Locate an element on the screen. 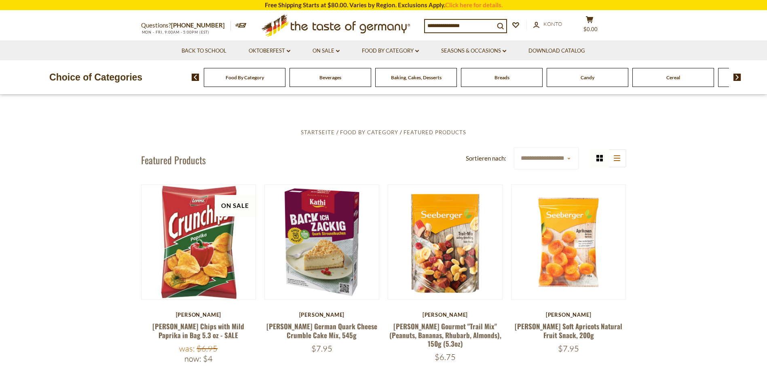 This screenshot has height=377, width=767. span: Baking, Cakes, Desserts is located at coordinates (416, 77).